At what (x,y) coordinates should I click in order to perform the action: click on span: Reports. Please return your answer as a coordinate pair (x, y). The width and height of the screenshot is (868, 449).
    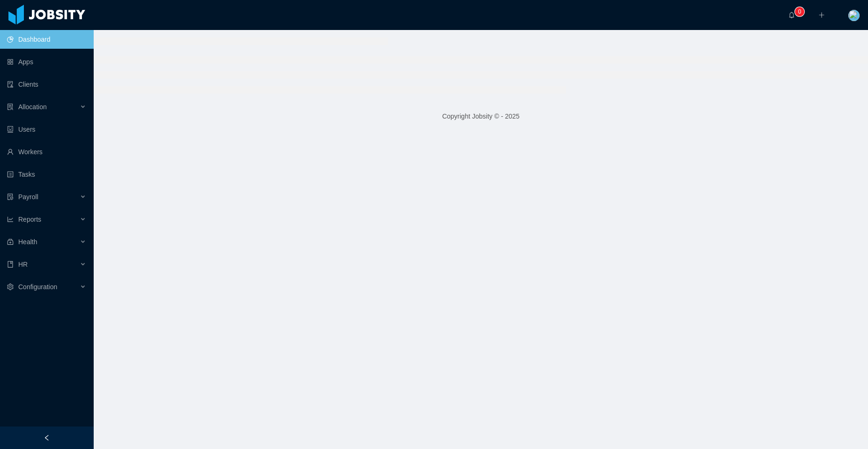
    Looking at the image, I should click on (29, 219).